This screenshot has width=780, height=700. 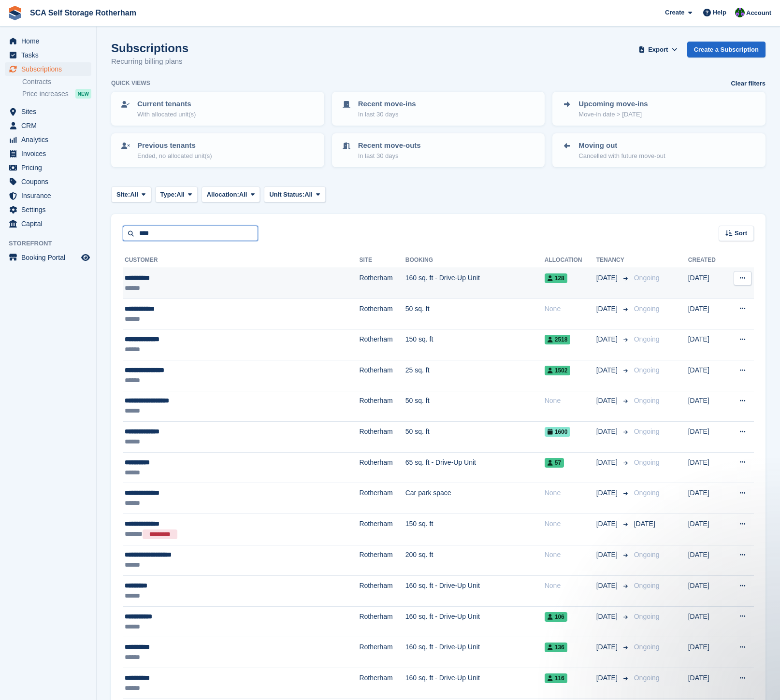 What do you see at coordinates (758, 13) in the screenshot?
I see `span: Account` at bounding box center [758, 13].